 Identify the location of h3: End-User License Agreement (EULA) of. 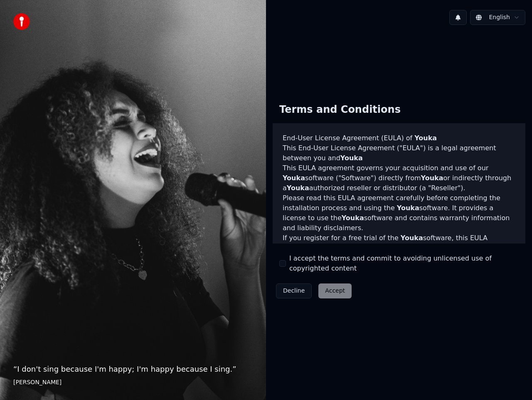
(399, 138).